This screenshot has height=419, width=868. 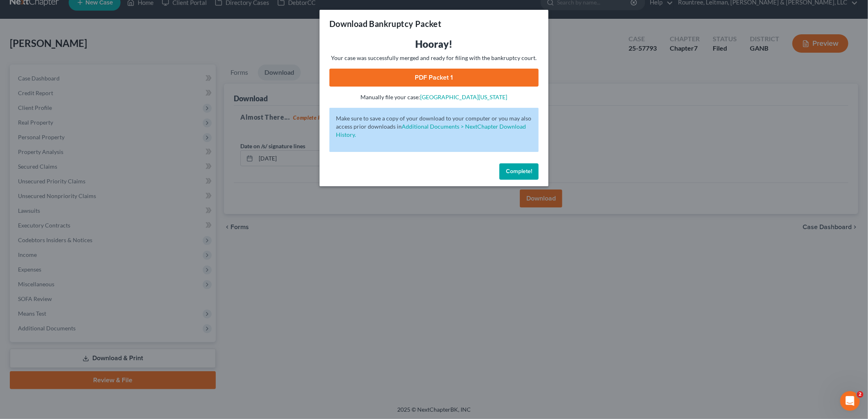 I want to click on h3: Download Bankruptcy Packet, so click(x=385, y=24).